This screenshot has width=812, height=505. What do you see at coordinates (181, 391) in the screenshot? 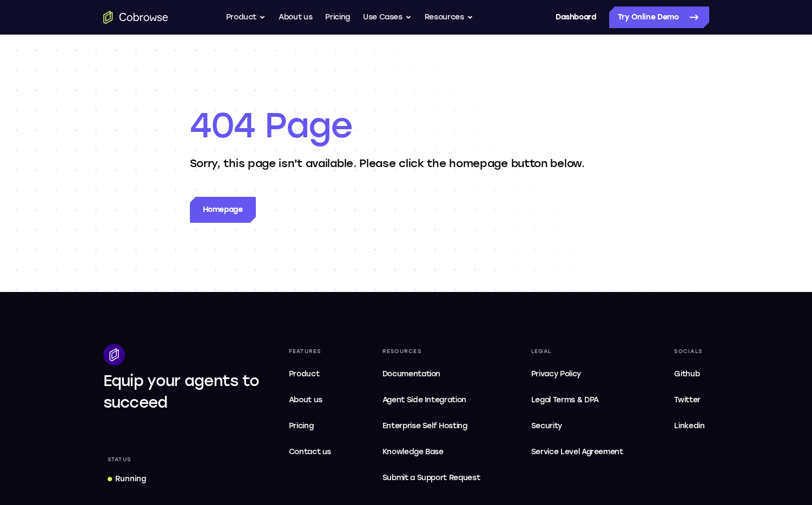
I see `span: Equip your agents to succeed` at bounding box center [181, 391].